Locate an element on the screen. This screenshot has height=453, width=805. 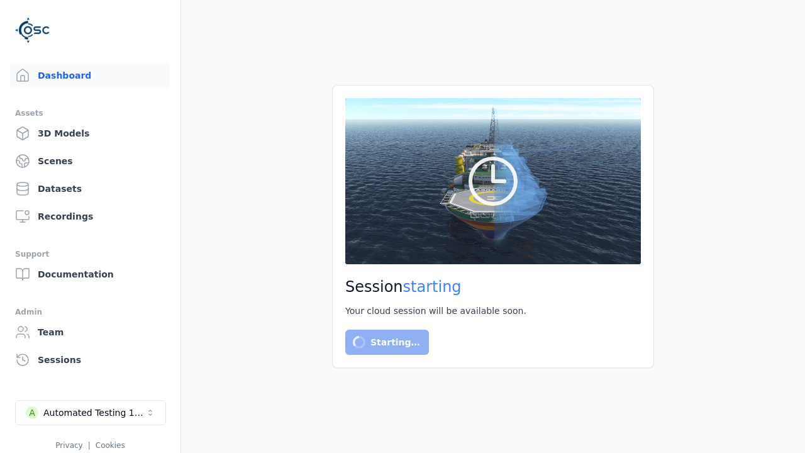
a: 3D Models is located at coordinates (90, 133).